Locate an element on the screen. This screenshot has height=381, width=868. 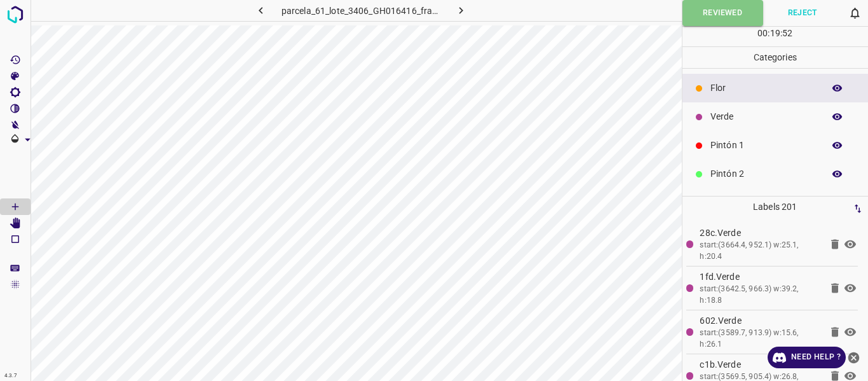
p: 52 is located at coordinates (787, 33).